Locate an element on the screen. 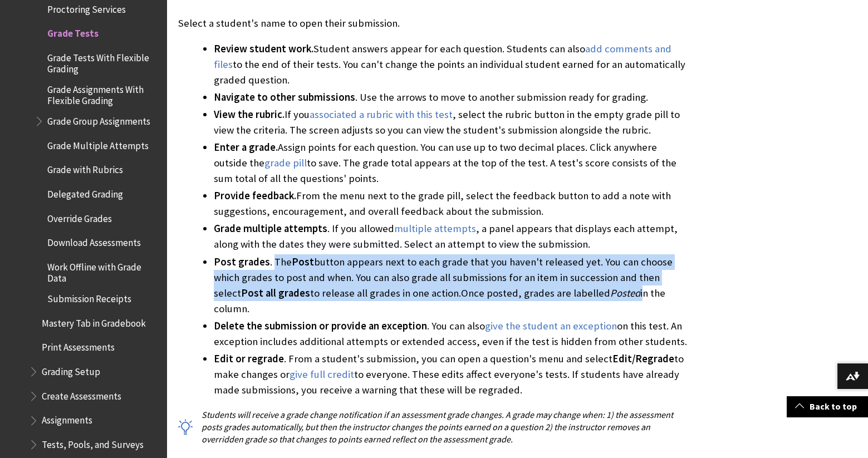 This screenshot has width=868, height=458. span: multiple attempts is located at coordinates (434, 228).